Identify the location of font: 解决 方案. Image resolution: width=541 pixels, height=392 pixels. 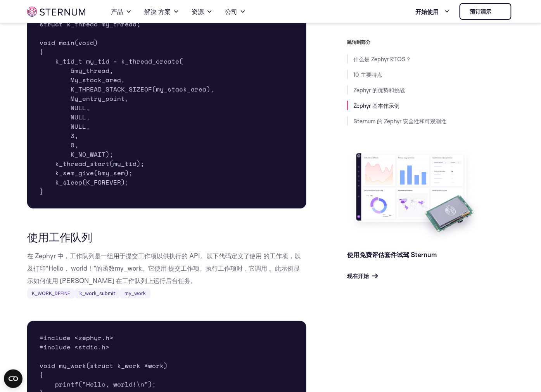
(158, 11).